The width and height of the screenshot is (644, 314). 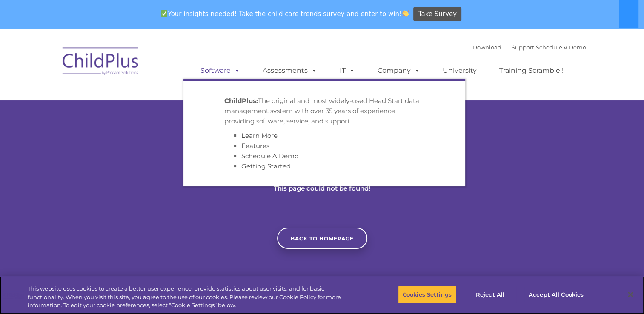 What do you see at coordinates (630, 295) in the screenshot?
I see `button: Close` at bounding box center [630, 295].